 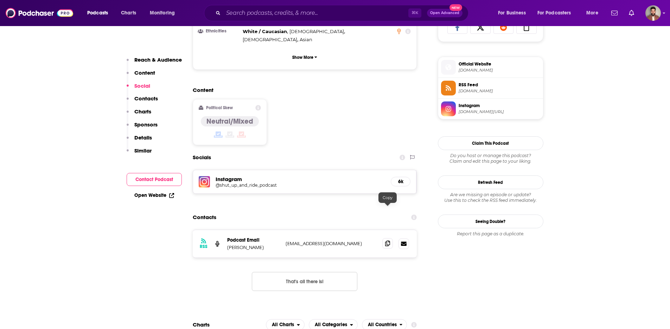 I want to click on img: User Profile, so click(x=654, y=13).